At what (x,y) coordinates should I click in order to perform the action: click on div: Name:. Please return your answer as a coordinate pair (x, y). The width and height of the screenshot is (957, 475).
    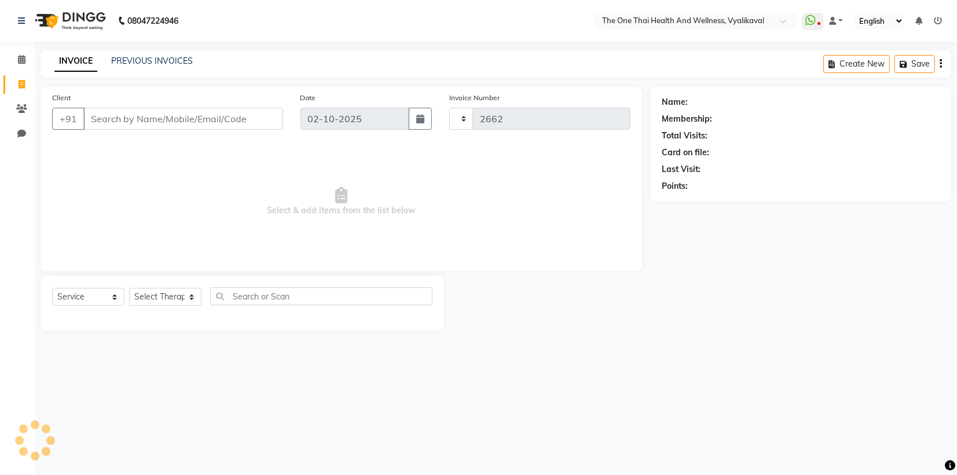
    Looking at the image, I should click on (675, 102).